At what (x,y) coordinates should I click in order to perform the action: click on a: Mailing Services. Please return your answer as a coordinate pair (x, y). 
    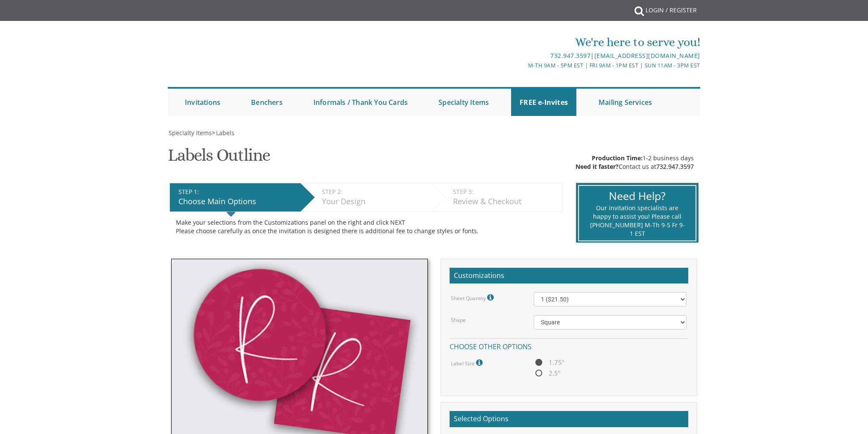
    Looking at the image, I should click on (625, 102).